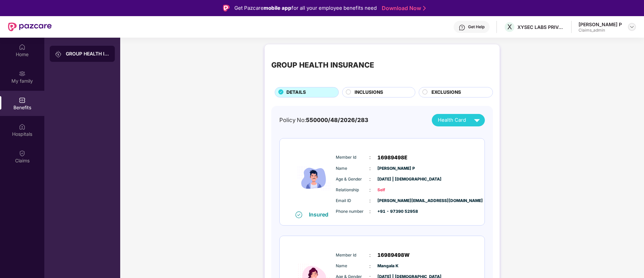  Describe the element at coordinates (226, 8) in the screenshot. I see `img: Logo` at that location.